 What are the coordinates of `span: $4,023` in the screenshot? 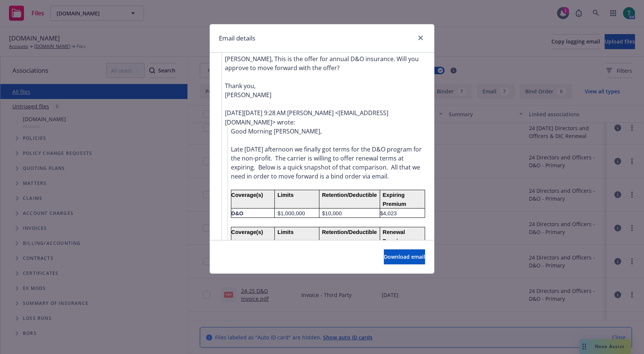 It's located at (388, 214).